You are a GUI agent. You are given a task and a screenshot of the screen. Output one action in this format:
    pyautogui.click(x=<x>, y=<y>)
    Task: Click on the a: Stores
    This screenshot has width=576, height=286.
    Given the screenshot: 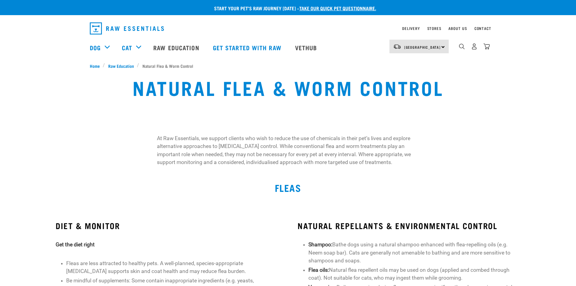 What is the action you would take?
    pyautogui.click(x=434, y=28)
    